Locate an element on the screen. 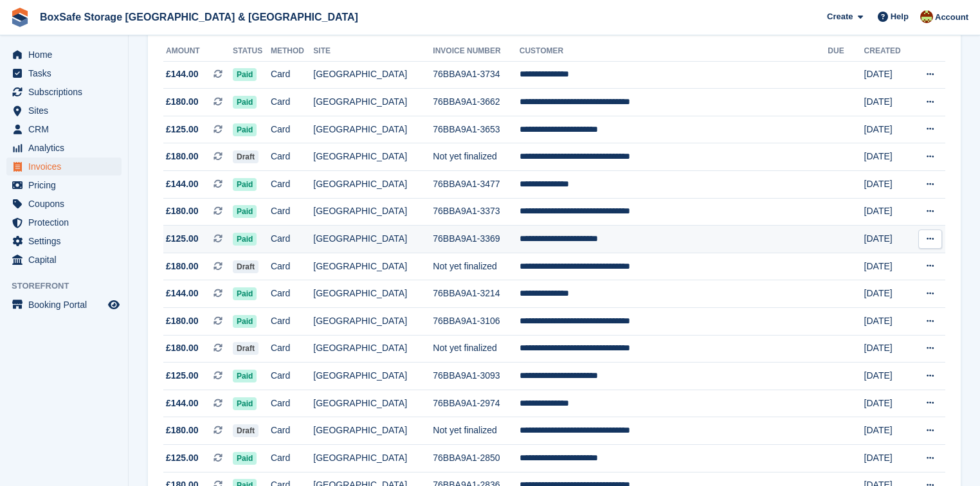  span: Help is located at coordinates (900, 16).